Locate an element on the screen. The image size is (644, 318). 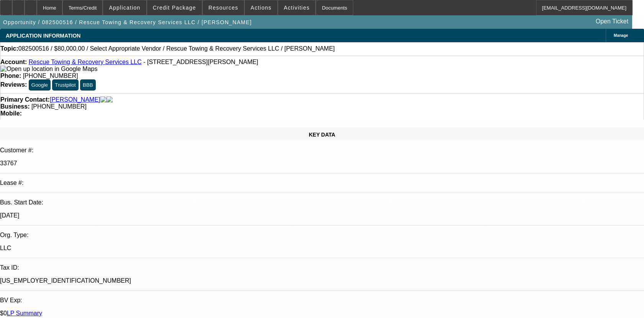
span: Application is located at coordinates (124, 8).